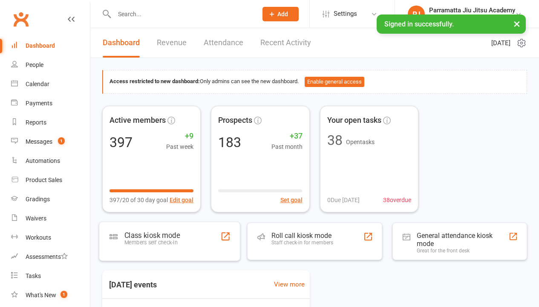 Image resolution: width=539 pixels, height=307 pixels. I want to click on input: Search..., so click(181, 14).